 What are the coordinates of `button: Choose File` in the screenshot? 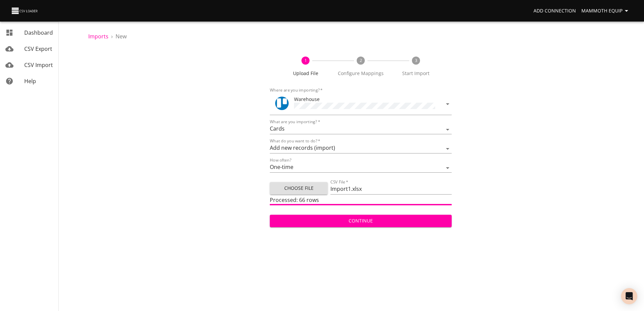 It's located at (299, 188).